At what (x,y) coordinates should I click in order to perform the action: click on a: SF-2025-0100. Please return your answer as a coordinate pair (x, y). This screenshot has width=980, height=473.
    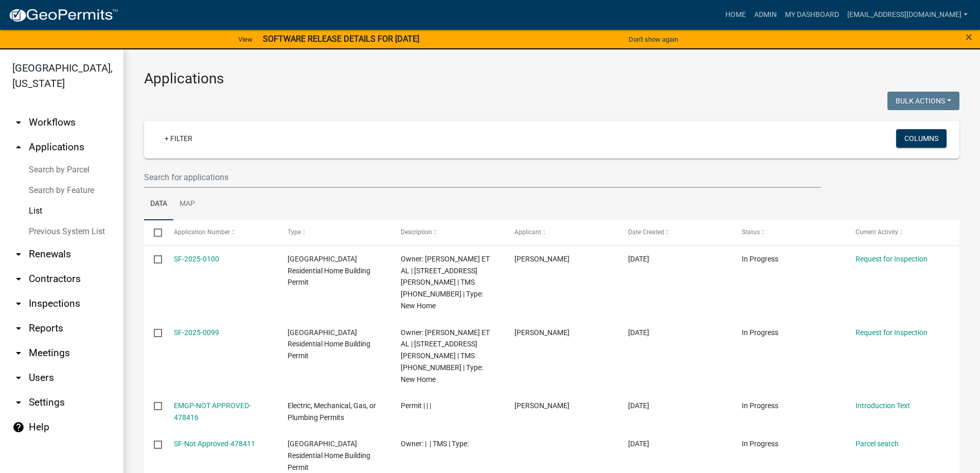
    Looking at the image, I should click on (196, 259).